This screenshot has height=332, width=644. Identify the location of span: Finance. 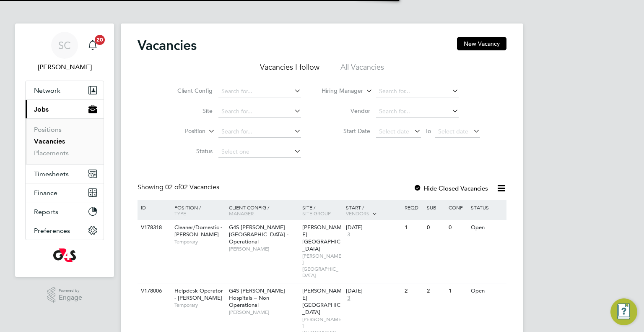
(46, 193).